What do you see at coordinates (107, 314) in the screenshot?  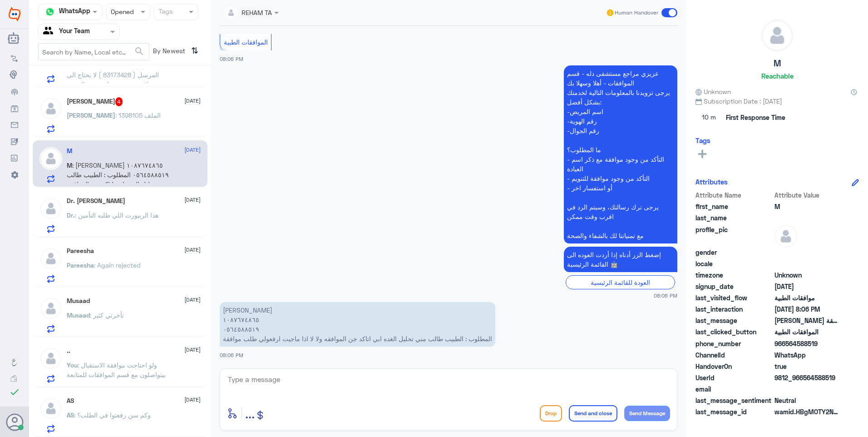 I see `span: : تأخرتي كثير` at bounding box center [107, 314].